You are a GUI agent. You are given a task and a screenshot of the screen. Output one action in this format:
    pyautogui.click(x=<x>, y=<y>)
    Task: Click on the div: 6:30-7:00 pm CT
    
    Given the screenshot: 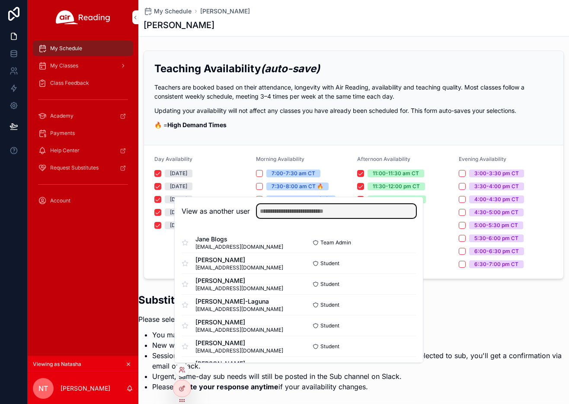 What is the action you would take?
    pyautogui.click(x=496, y=264)
    